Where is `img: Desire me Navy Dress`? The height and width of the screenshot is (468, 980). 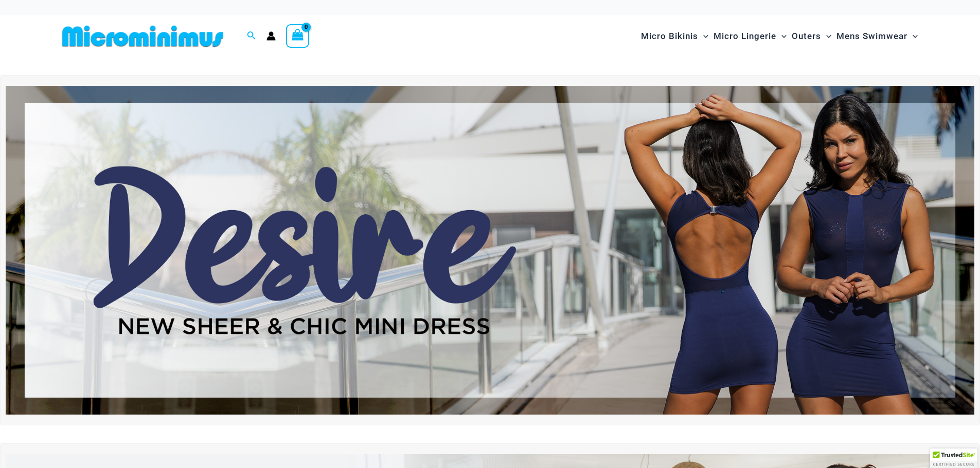
img: Desire me Navy Dress is located at coordinates (489, 250).